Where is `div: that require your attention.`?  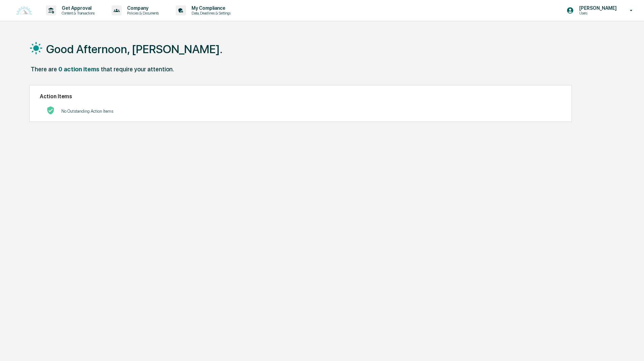 div: that require your attention. is located at coordinates (137, 69).